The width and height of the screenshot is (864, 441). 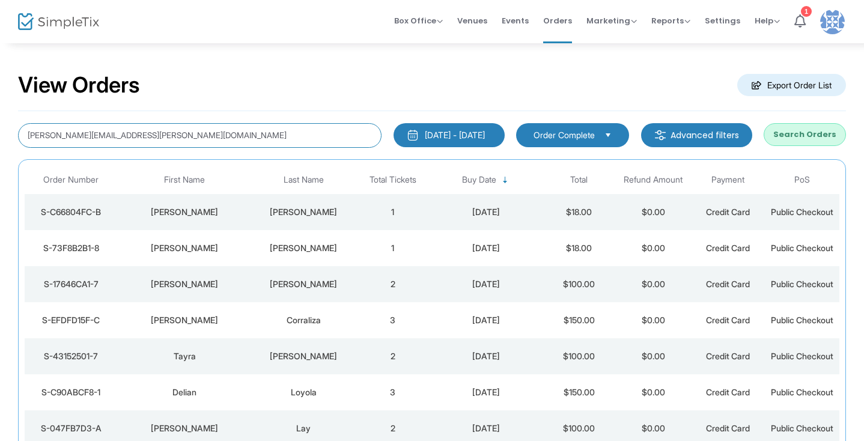 What do you see at coordinates (71, 429) in the screenshot?
I see `div: S-047FB7D3-A` at bounding box center [71, 429].